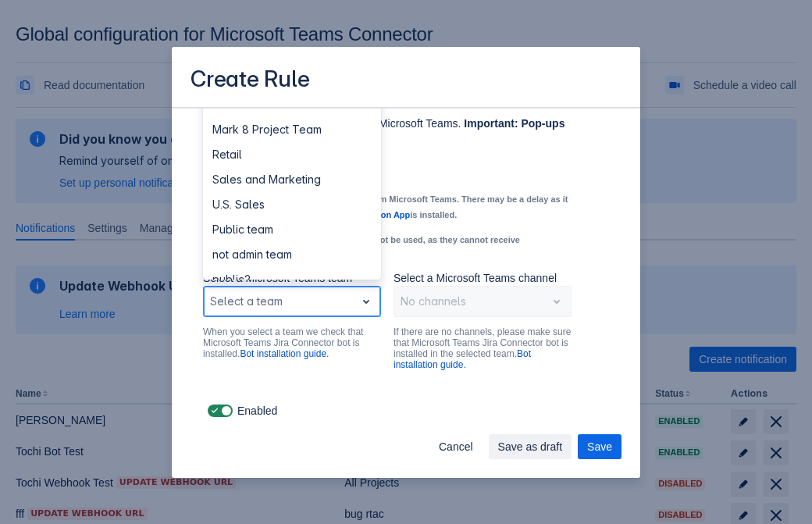 The width and height of the screenshot is (812, 524). Describe the element at coordinates (292, 179) in the screenshot. I see `div: Sales and Marketing` at that location.